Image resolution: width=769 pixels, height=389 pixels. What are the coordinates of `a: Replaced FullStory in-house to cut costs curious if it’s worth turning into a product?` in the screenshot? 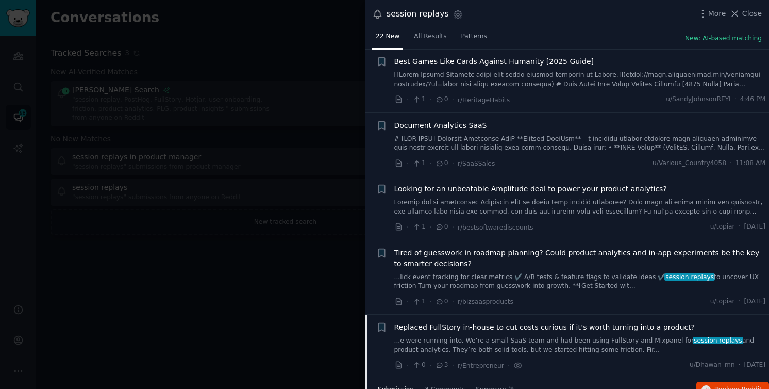 It's located at (545, 327).